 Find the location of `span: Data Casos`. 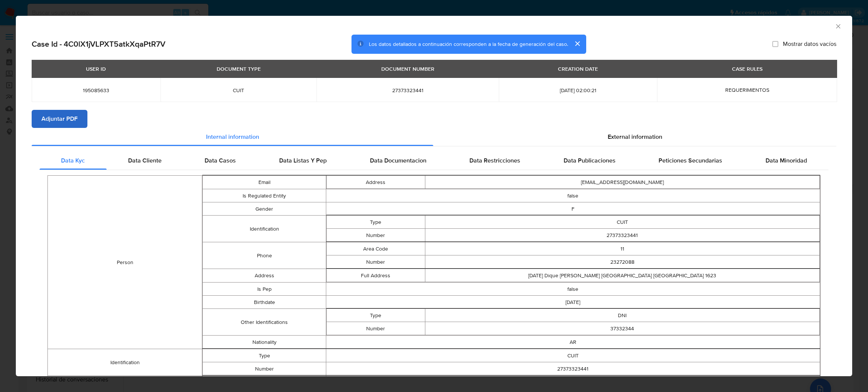

span: Data Casos is located at coordinates (220, 160).